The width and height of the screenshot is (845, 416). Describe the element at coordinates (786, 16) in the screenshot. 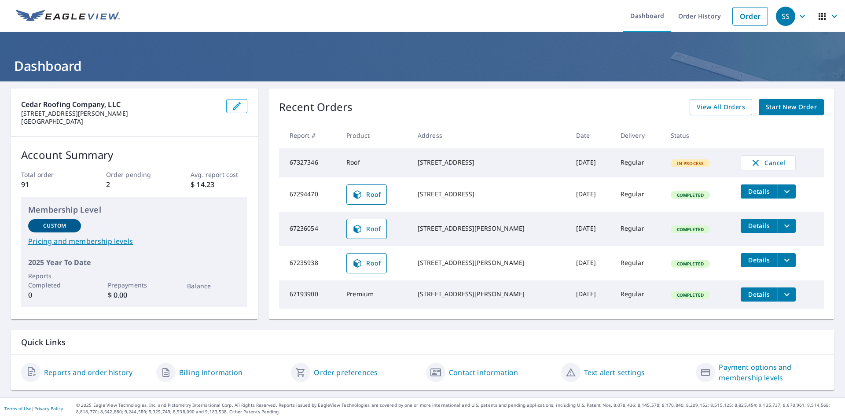

I see `div: SS` at that location.